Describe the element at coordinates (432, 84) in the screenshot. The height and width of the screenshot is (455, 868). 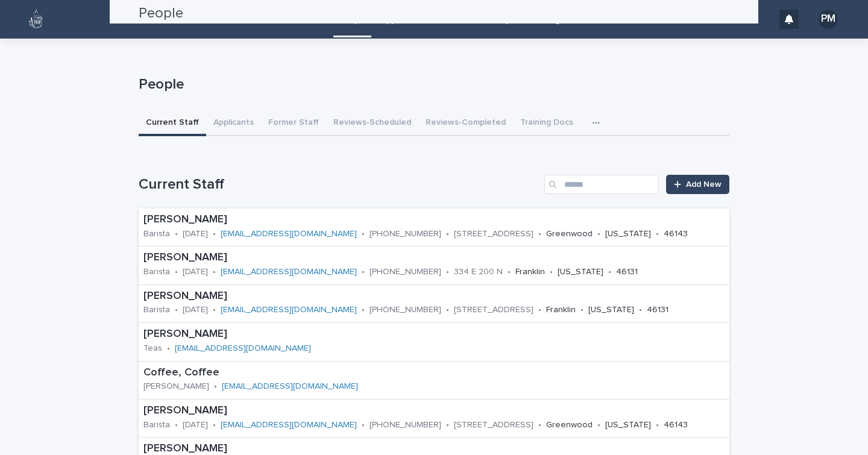
I see `p: People` at that location.